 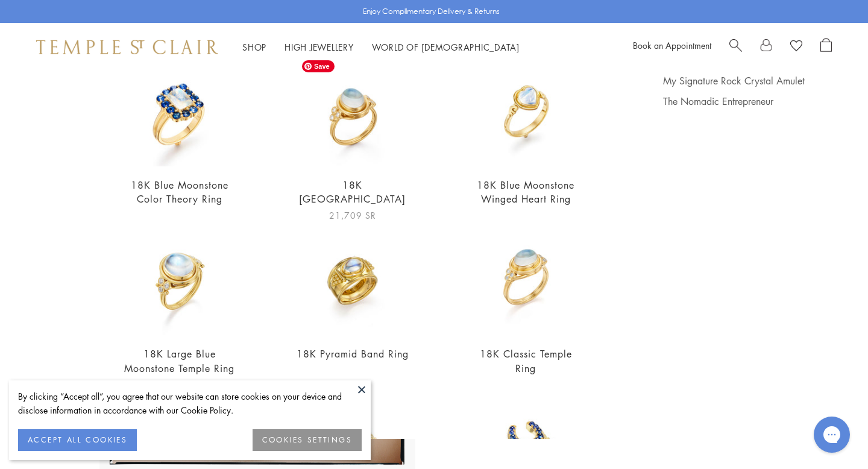 What do you see at coordinates (826, 47) in the screenshot?
I see `a: Open Shopping Bag` at bounding box center [826, 47].